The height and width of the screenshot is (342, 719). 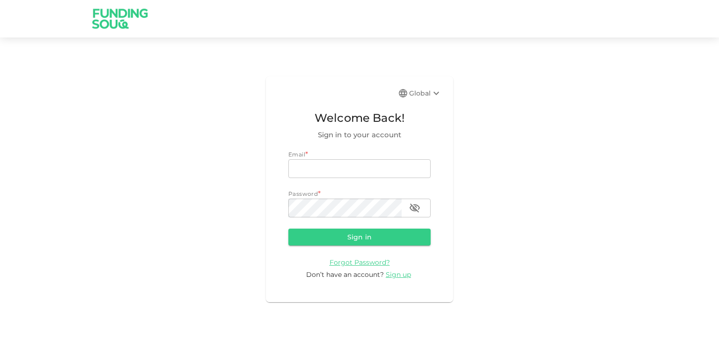 I want to click on span: Welcome Back!, so click(x=360, y=118).